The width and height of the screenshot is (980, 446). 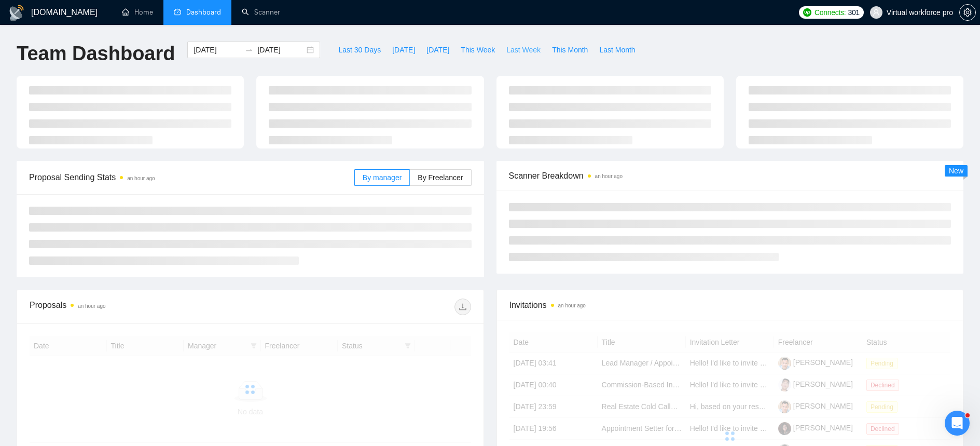 I want to click on button: Last Month, so click(x=617, y=50).